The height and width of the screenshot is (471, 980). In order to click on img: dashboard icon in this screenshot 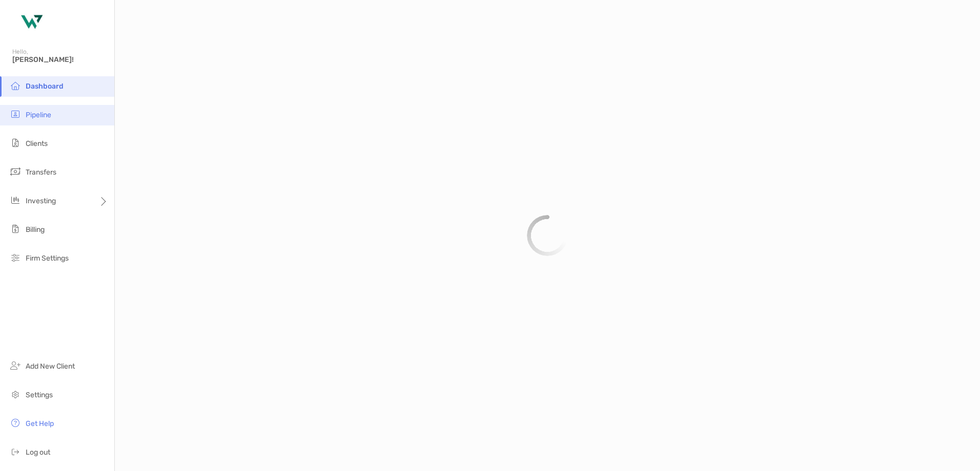, I will do `click(16, 86)`.